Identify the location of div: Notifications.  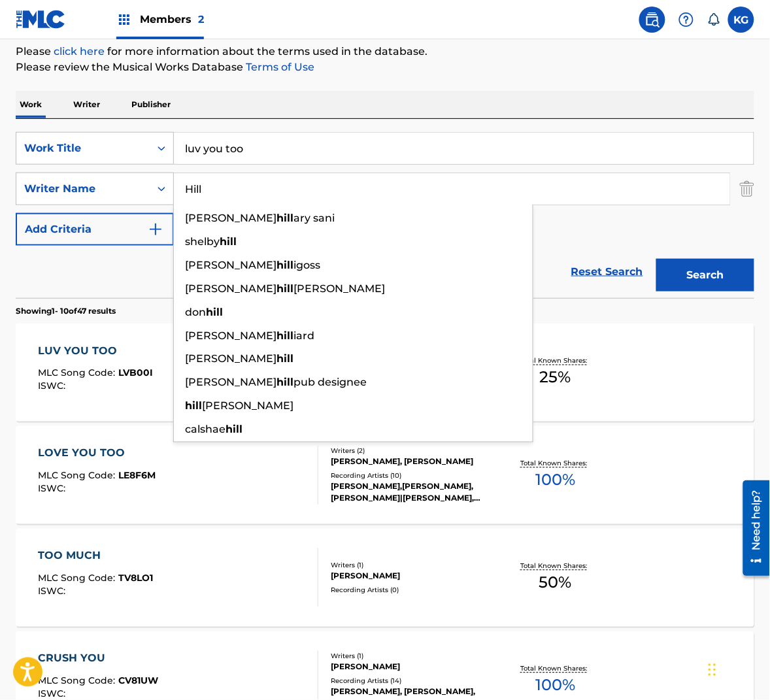
(714, 20).